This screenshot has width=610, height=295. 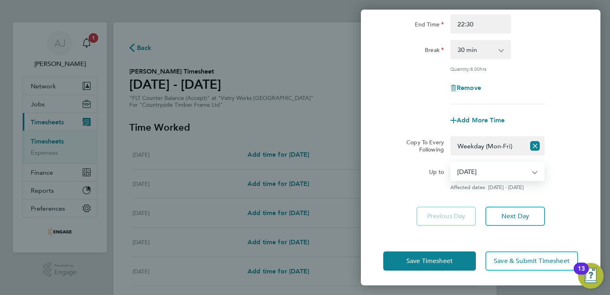 What do you see at coordinates (515, 216) in the screenshot?
I see `button: Next Day` at bounding box center [515, 216].